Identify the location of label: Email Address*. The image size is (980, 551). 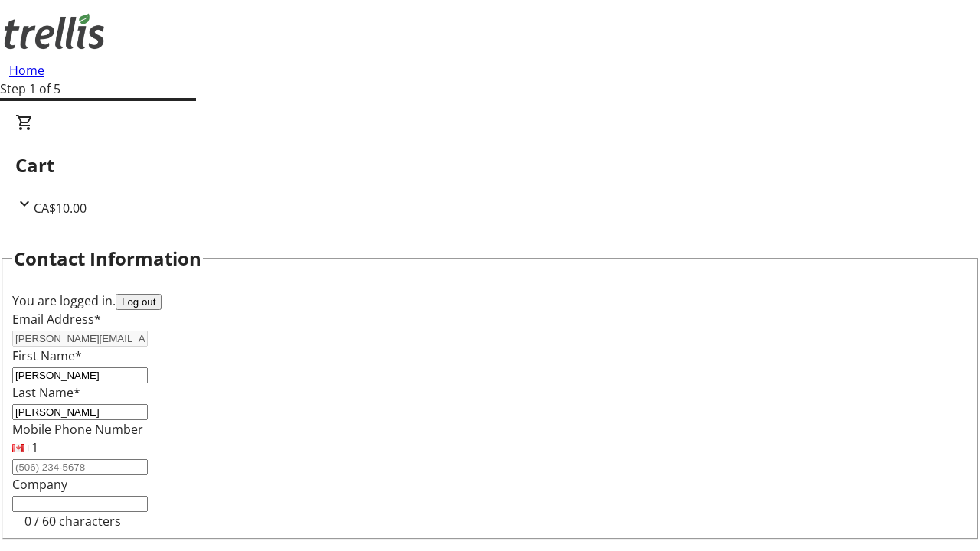
(56, 319).